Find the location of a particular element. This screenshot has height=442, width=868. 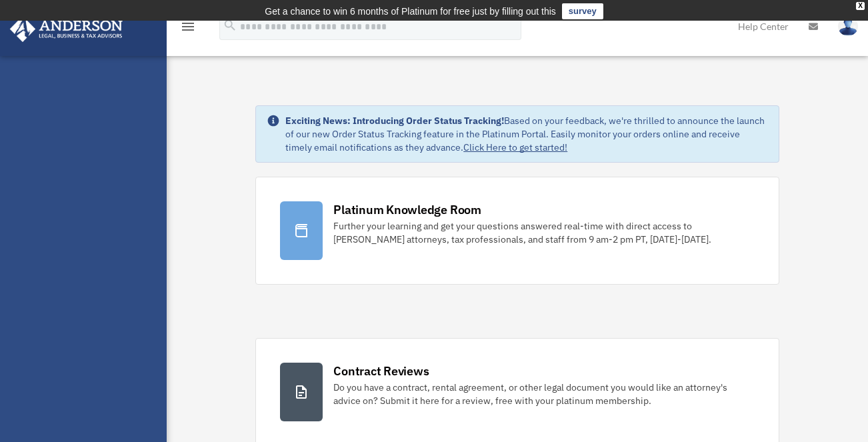

div: Get a chance to win 6 months of Platinum for free just by filling out this is located at coordinates (410, 11).